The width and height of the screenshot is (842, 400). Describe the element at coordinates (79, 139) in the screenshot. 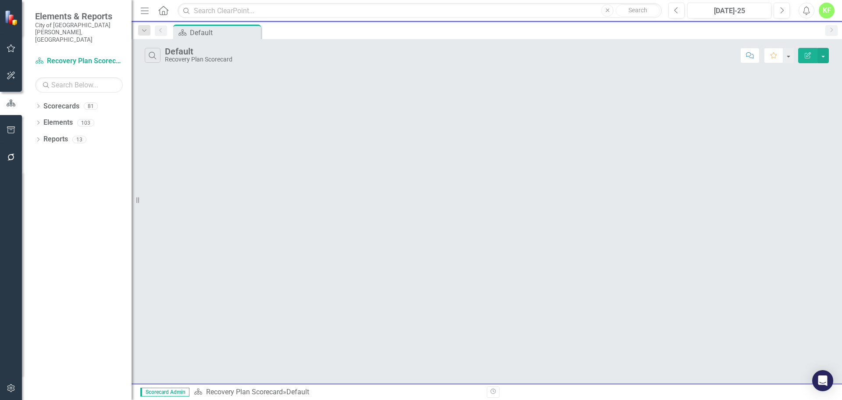

I see `div: 13` at that location.